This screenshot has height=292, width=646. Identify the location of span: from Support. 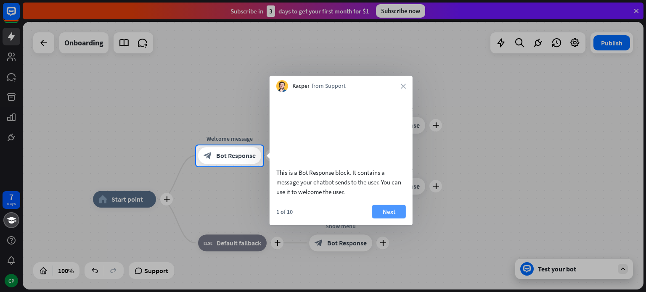
(329, 86).